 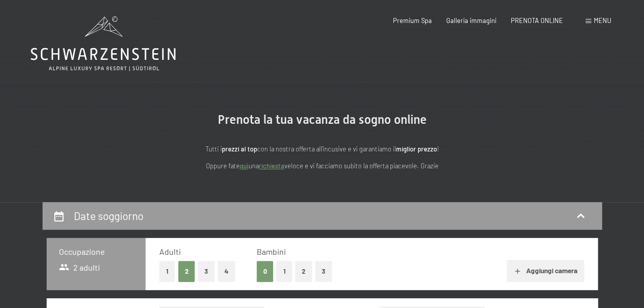 I want to click on a: richiesta, so click(x=272, y=166).